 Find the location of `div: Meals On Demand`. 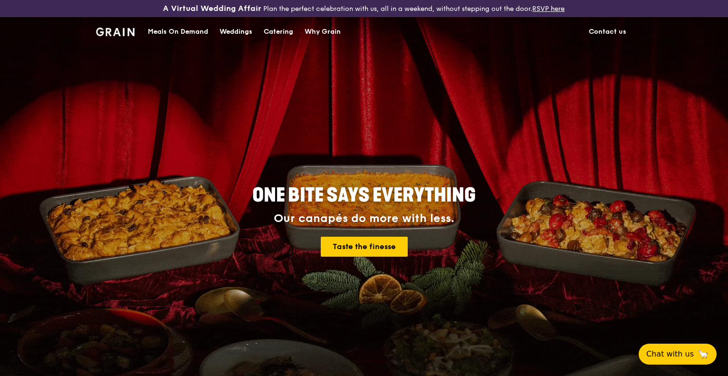

div: Meals On Demand is located at coordinates (178, 32).